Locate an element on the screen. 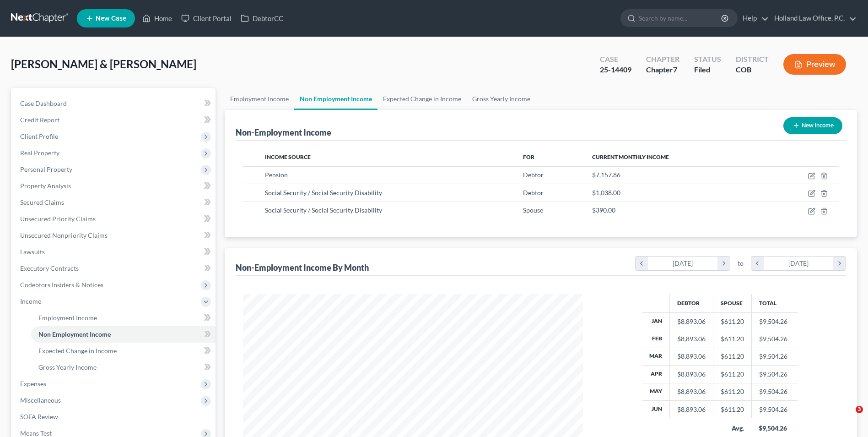 The width and height of the screenshot is (868, 437). span: $7,157.86 is located at coordinates (606, 175).